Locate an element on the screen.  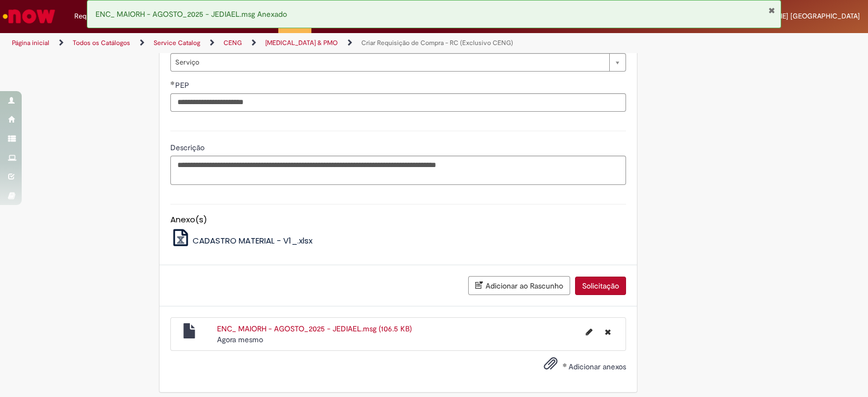
img: ServiceNow is located at coordinates (28, 17).